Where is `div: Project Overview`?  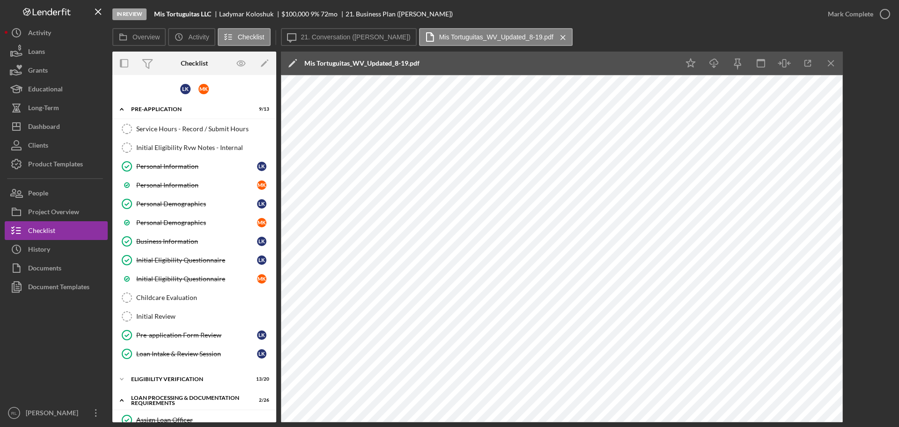
div: Project Overview is located at coordinates (53, 213).